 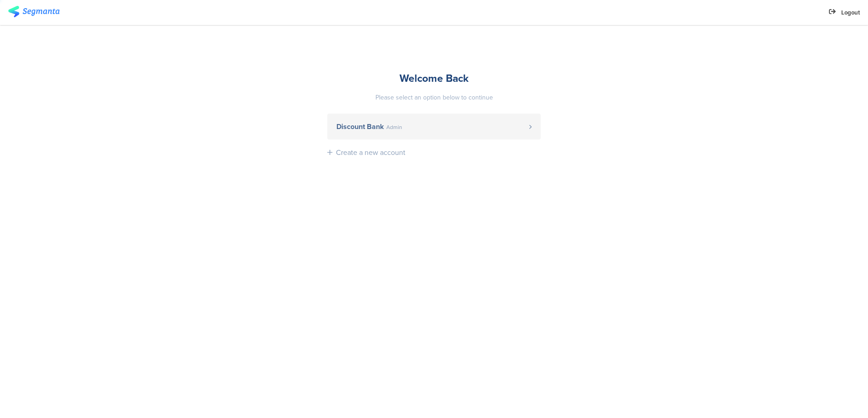 I want to click on img: segmanta logo, so click(x=34, y=11).